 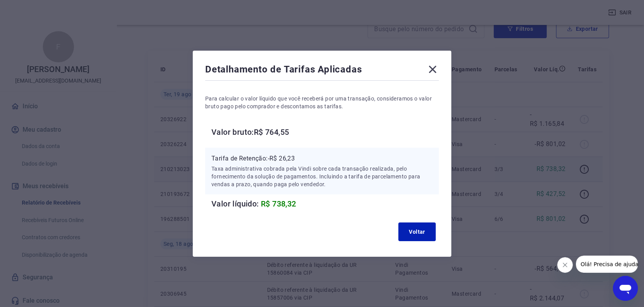 I want to click on span: Olá! Precisa de ajuda?, so click(x=35, y=8).